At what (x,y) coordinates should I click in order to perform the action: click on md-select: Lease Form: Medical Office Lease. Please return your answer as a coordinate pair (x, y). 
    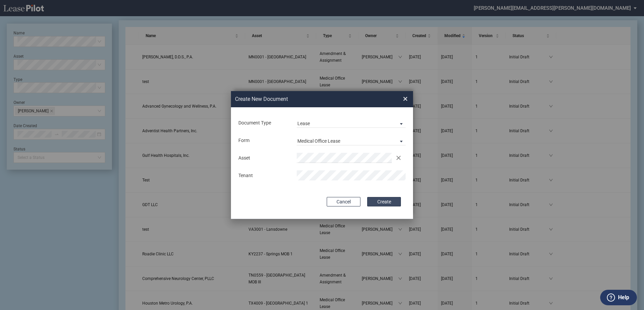
    Looking at the image, I should click on (351, 140).